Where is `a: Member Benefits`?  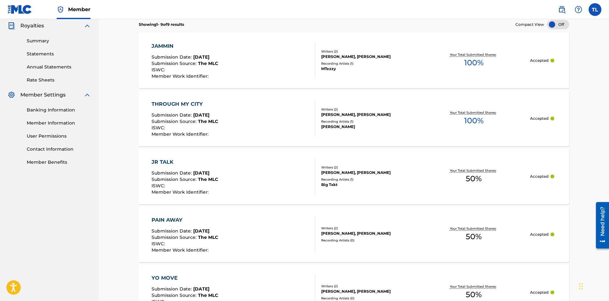 a: Member Benefits is located at coordinates (59, 162).